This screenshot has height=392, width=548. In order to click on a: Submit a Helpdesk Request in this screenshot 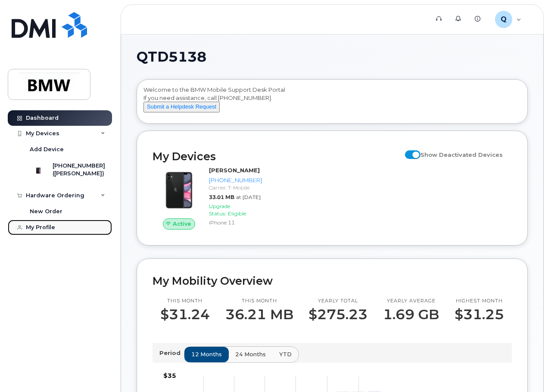, I will do `click(181, 106)`.